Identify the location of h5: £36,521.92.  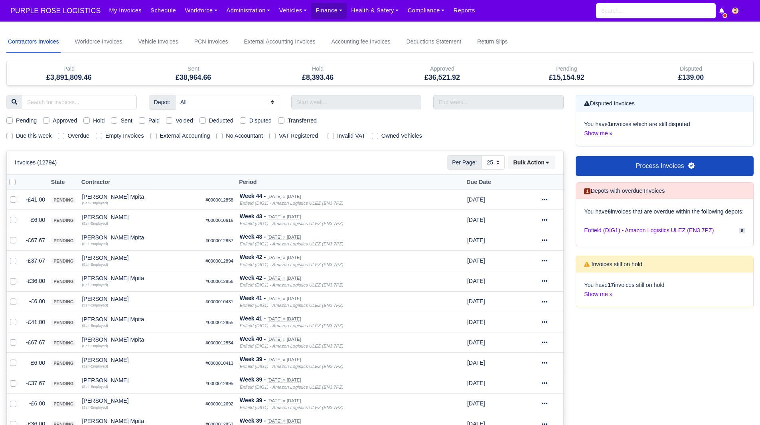
(442, 77).